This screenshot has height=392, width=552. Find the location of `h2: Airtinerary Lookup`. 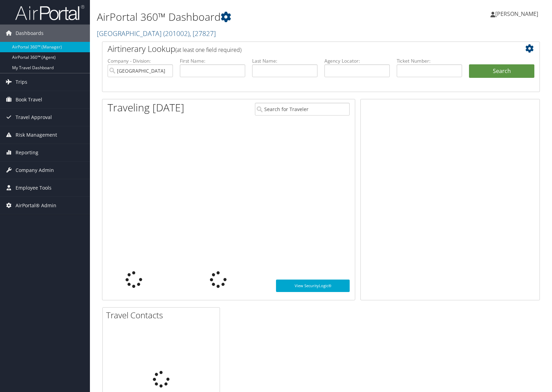

h2: Airtinerary Lookup is located at coordinates (303, 49).